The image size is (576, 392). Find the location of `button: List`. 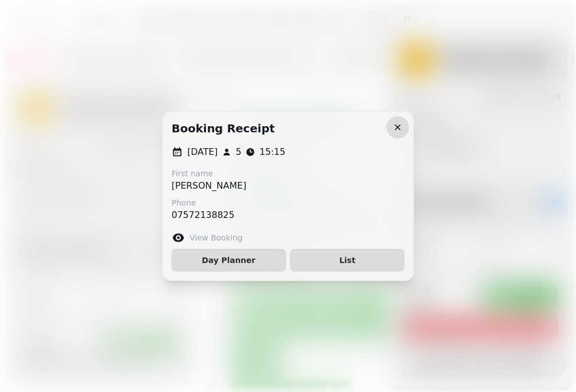

button: List is located at coordinates (347, 260).